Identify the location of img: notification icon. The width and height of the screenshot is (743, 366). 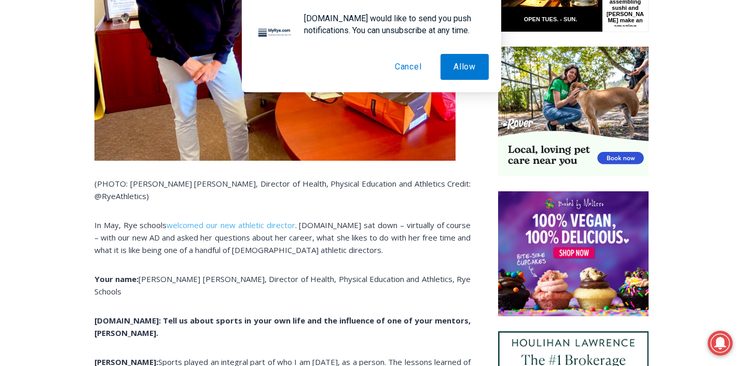
(275, 33).